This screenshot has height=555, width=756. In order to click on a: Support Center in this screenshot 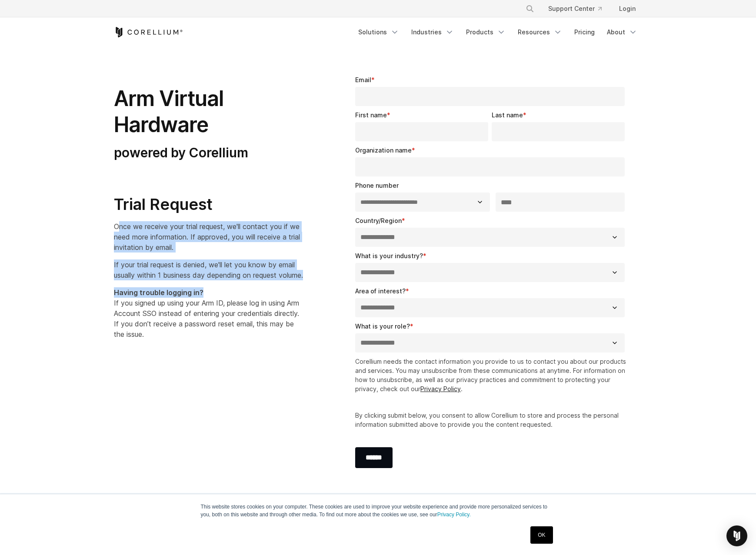, I will do `click(574, 9)`.